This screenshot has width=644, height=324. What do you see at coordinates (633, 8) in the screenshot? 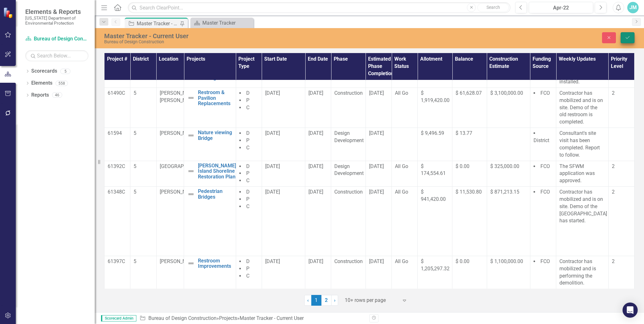
I see `button: JM` at bounding box center [633, 8].